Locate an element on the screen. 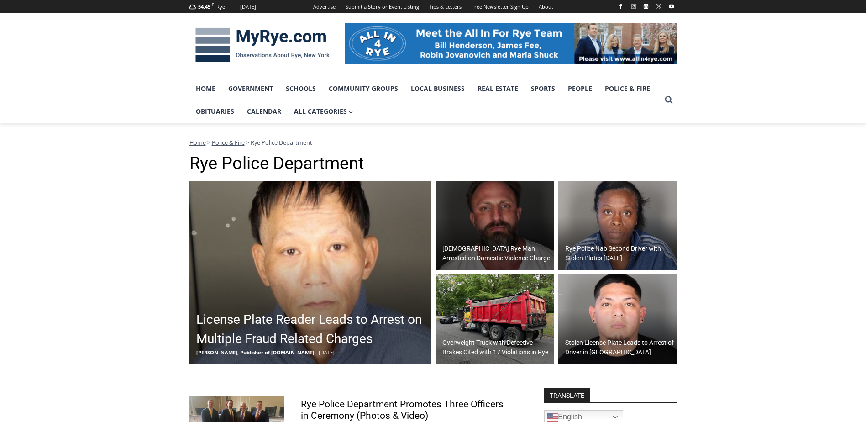 The height and width of the screenshot is (422, 866). span: Home is located at coordinates (198, 142).